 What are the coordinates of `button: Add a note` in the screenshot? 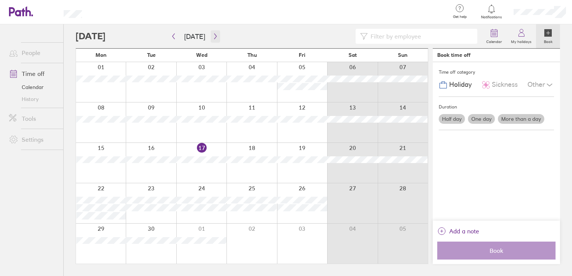 It's located at (458, 231).